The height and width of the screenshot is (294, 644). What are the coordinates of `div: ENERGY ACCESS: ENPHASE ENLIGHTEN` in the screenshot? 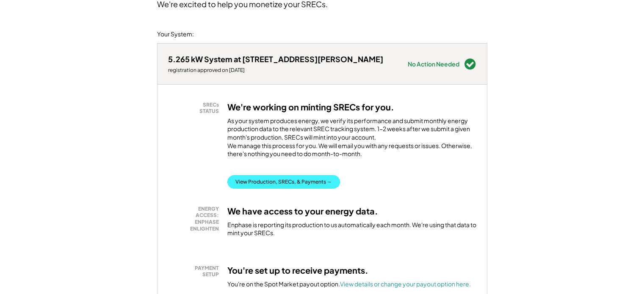 It's located at (196, 218).